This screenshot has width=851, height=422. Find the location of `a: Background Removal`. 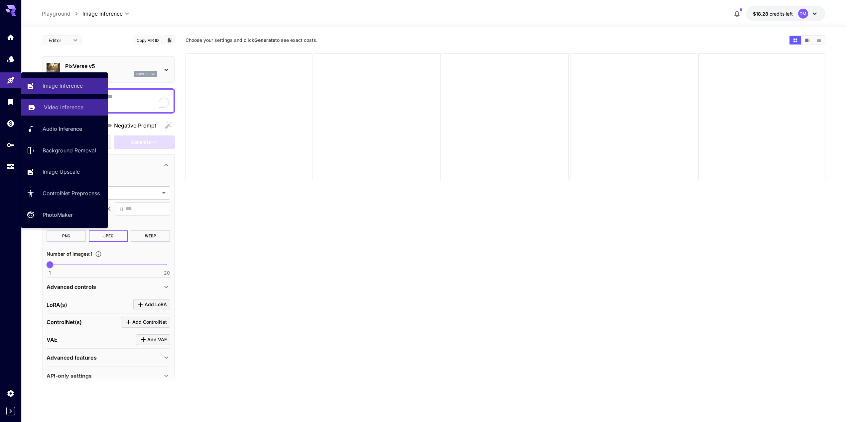

a: Background Removal is located at coordinates (64, 150).